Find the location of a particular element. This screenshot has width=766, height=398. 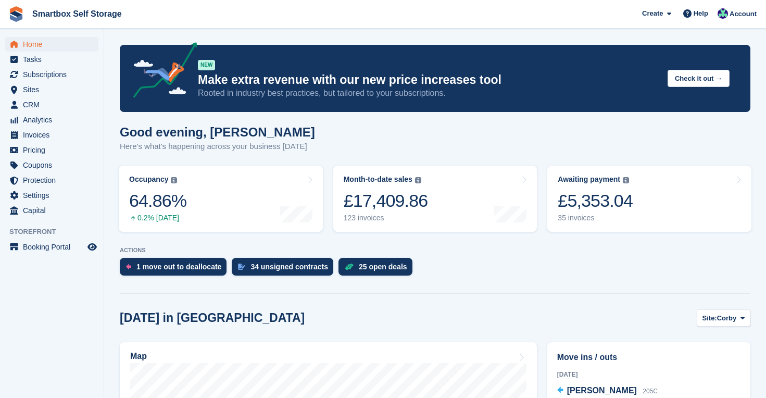

span: Subscriptions is located at coordinates (54, 74).